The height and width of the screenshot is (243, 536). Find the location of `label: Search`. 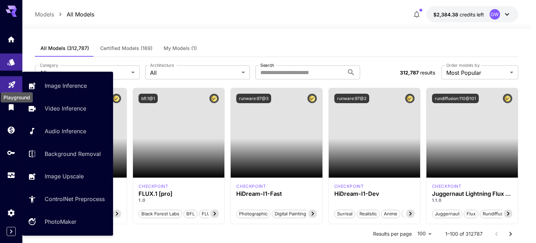

label: Search is located at coordinates (267, 65).